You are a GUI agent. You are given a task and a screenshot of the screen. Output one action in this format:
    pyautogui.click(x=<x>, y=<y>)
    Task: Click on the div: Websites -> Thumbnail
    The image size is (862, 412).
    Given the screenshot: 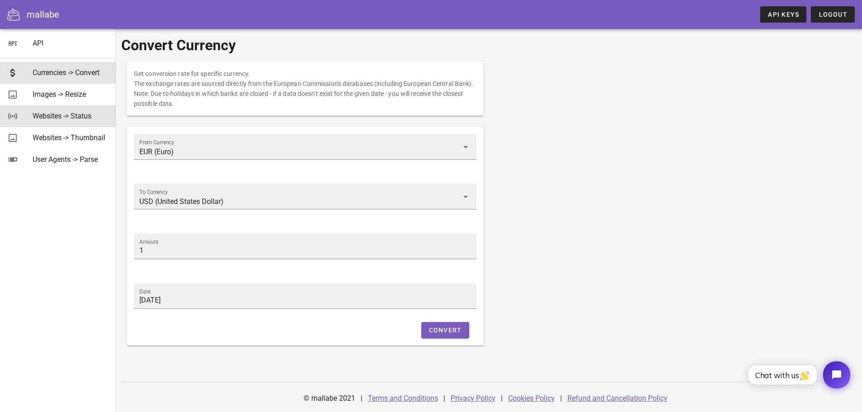 What is the action you would take?
    pyautogui.click(x=71, y=138)
    